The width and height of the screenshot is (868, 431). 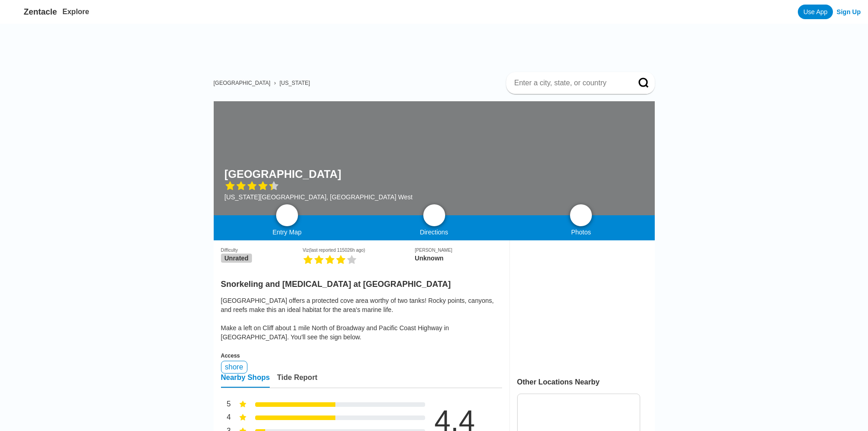 What do you see at coordinates (459, 257) in the screenshot?
I see `div: Unknown` at bounding box center [459, 257].